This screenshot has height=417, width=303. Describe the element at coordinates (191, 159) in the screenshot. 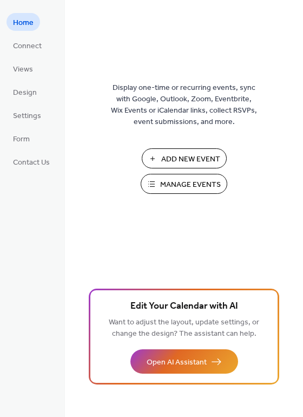

I see `span: Add New Event` at that location.